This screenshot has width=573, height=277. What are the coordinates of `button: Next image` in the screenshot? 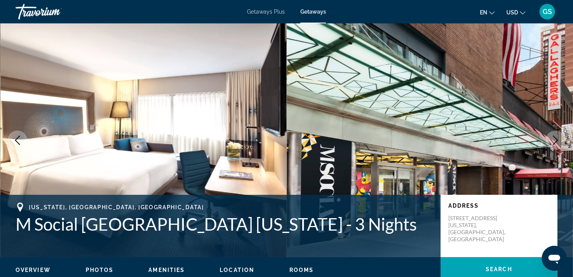 It's located at (556, 140).